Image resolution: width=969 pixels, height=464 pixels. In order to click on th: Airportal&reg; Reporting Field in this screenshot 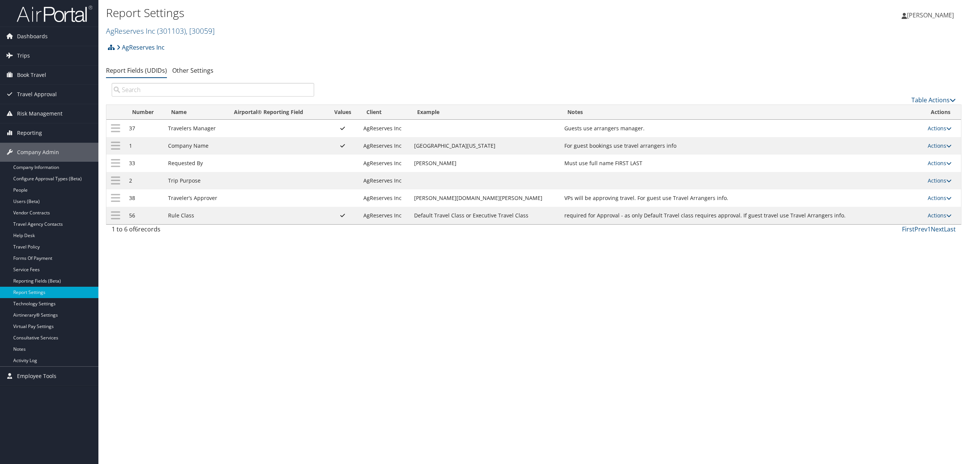, I will do `click(276, 112)`.